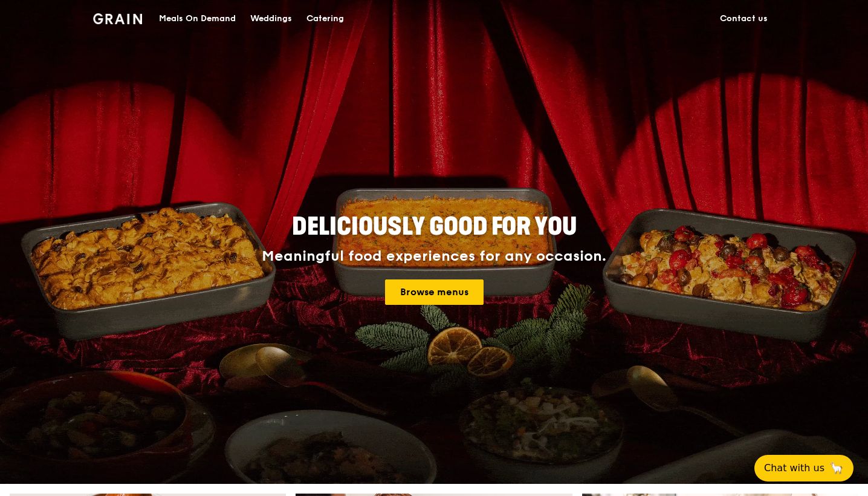 This screenshot has height=496, width=868. What do you see at coordinates (271, 19) in the screenshot?
I see `a: Weddings` at bounding box center [271, 19].